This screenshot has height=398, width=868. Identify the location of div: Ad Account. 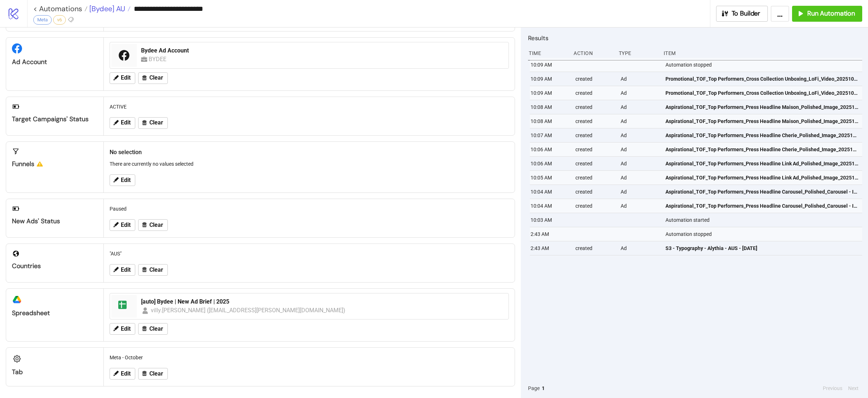
(54, 62).